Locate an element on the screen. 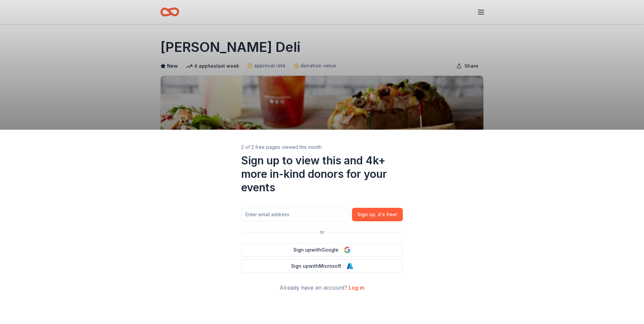  div: Sign up to view this and 4k+ more in-kind donors for your events is located at coordinates (322, 174).